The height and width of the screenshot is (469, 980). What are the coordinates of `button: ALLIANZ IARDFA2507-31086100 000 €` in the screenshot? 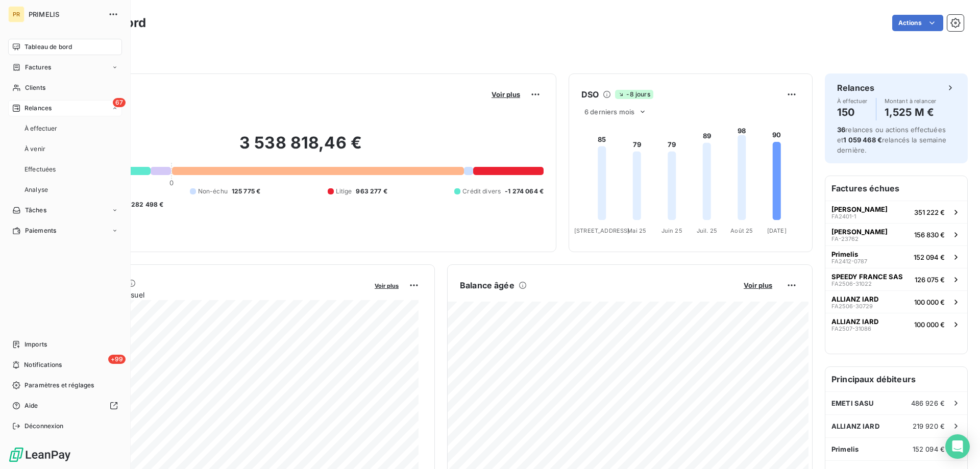 It's located at (896, 324).